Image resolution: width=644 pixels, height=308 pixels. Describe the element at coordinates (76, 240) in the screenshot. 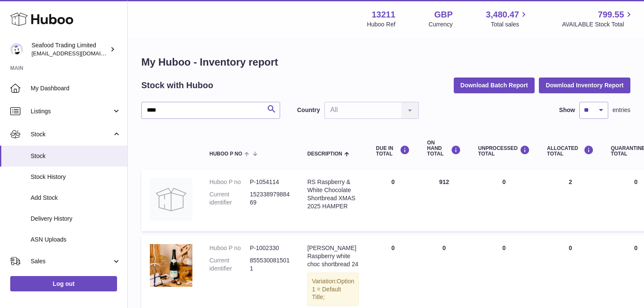

I see `span: ASN Uploads` at that location.